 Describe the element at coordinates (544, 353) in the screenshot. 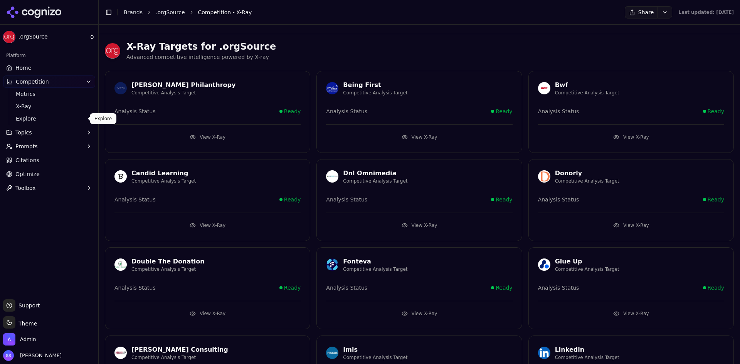

I see `a: linkedin` at that location.